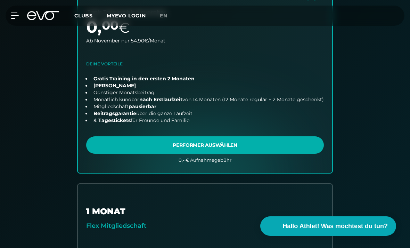 This screenshot has height=248, width=410. I want to click on span: en, so click(164, 16).